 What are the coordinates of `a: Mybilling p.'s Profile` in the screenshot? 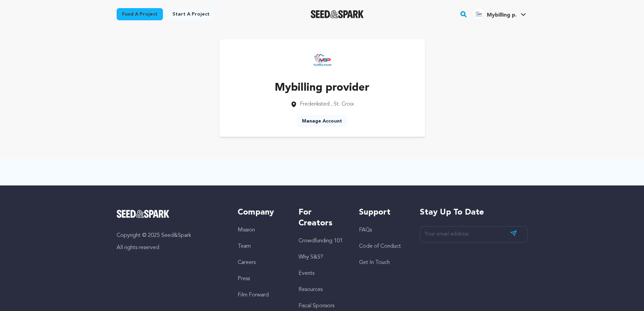 It's located at (500, 13).